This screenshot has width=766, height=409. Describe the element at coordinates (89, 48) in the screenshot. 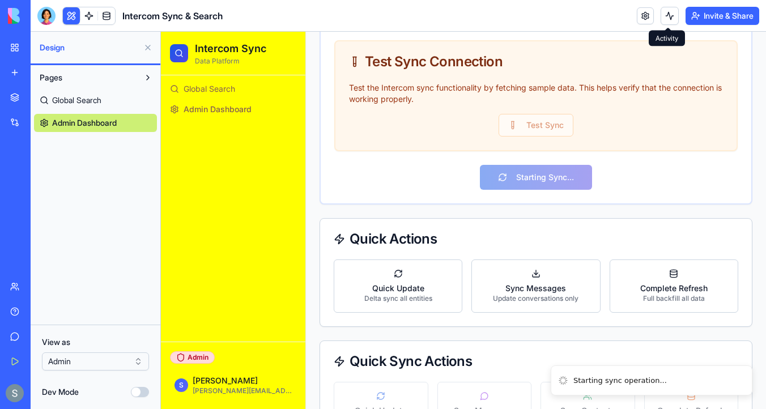

I see `span: Design` at that location.